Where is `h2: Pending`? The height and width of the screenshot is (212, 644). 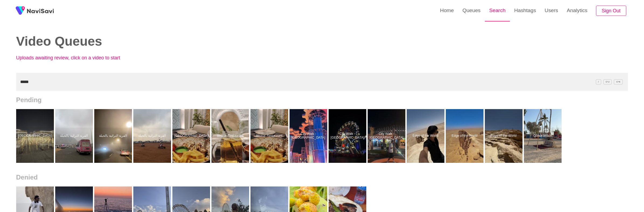 h2: Pending is located at coordinates (322, 100).